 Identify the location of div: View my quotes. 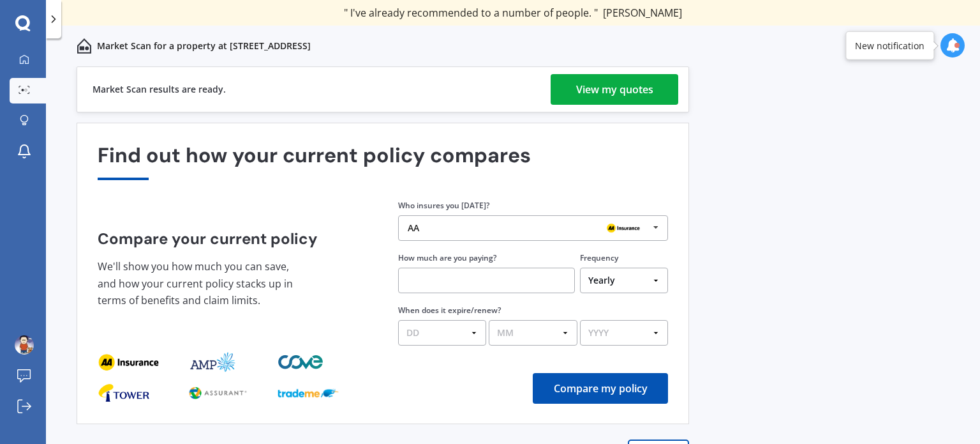
(615, 89).